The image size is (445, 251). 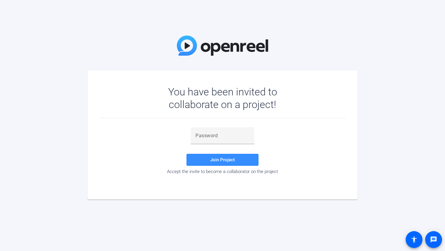 What do you see at coordinates (434, 239) in the screenshot?
I see `mat-icon: message` at bounding box center [434, 239].